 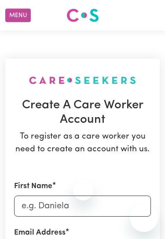 I want to click on img: Careseekers logo, so click(x=83, y=15).